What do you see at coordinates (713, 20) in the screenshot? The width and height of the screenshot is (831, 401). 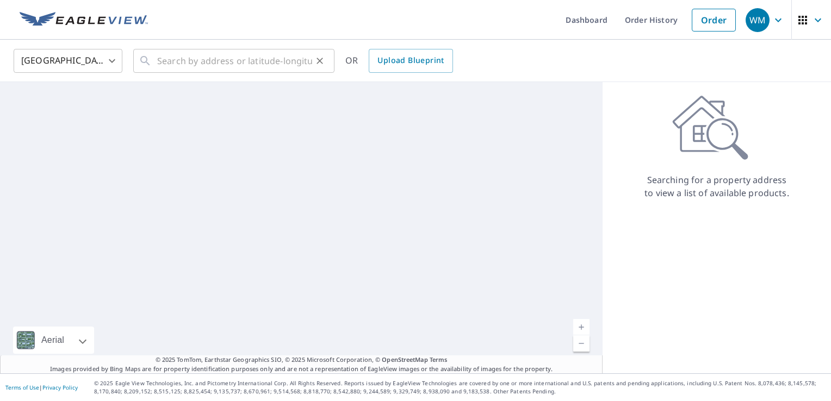 I see `a: Order` at bounding box center [713, 20].